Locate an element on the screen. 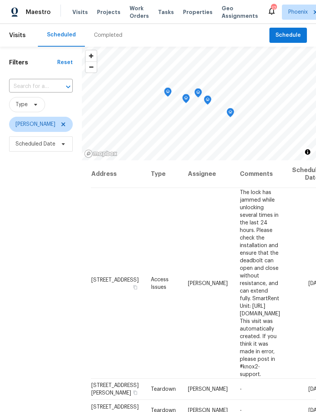 The image size is (316, 412). button: Zoom in is located at coordinates (91, 56).